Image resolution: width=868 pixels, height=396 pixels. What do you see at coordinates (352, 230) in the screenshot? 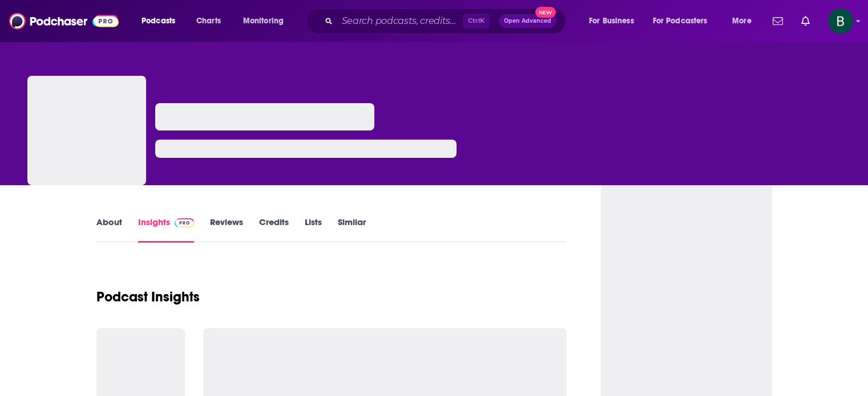
I see `a: Similar` at bounding box center [352, 230].